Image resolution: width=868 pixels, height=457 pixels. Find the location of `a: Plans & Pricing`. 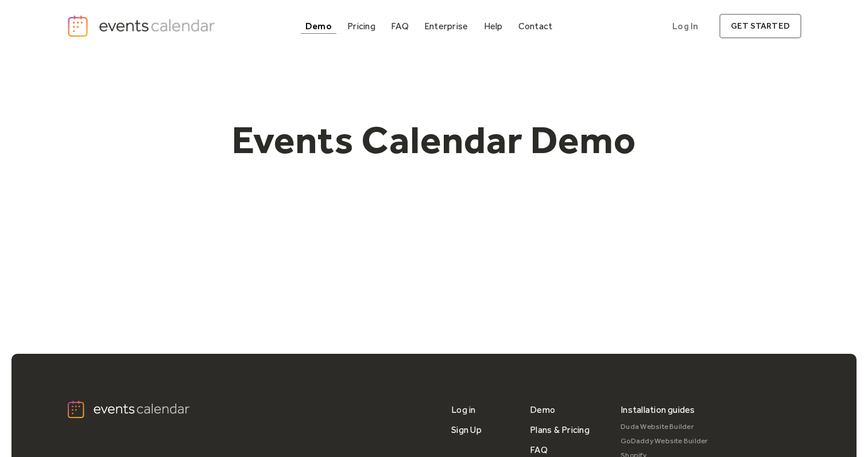

a: Plans & Pricing is located at coordinates (559, 430).